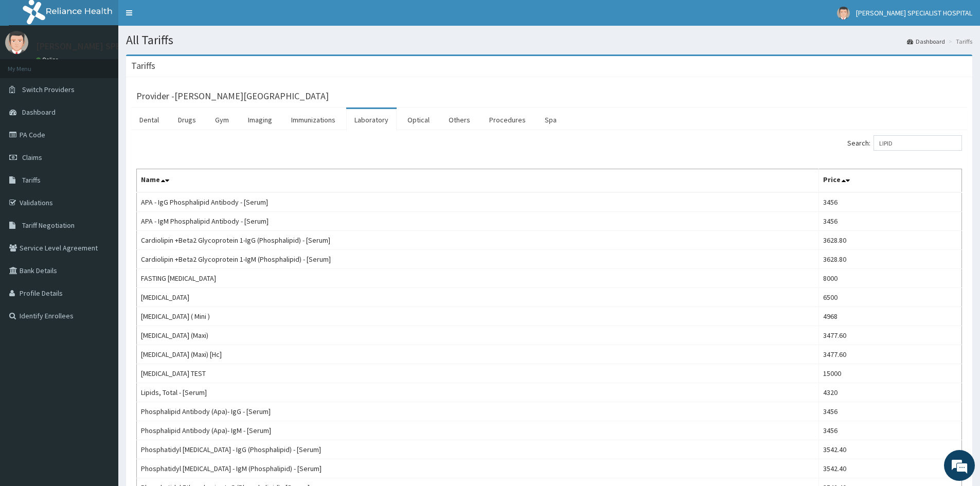 This screenshot has width=980, height=486. I want to click on img: d_794563401_company_1708531726252_794563401, so click(30, 64).